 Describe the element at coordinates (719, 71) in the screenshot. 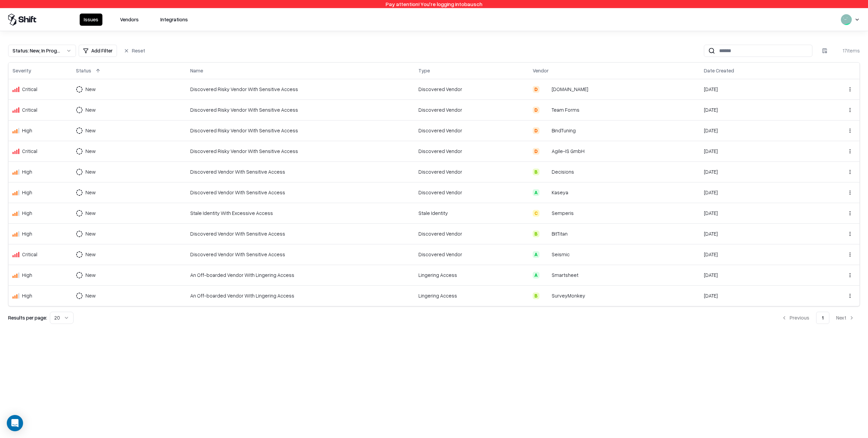

I see `div: Date Created` at that location.